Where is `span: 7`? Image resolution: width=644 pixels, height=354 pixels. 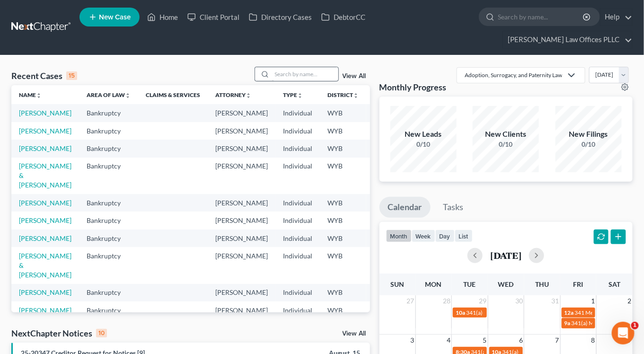 span: 7 is located at coordinates (557, 340).